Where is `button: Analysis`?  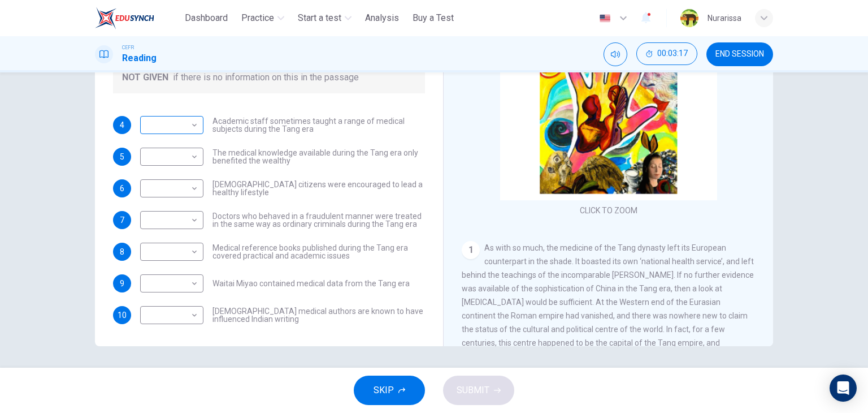 button: Analysis is located at coordinates (382, 18).